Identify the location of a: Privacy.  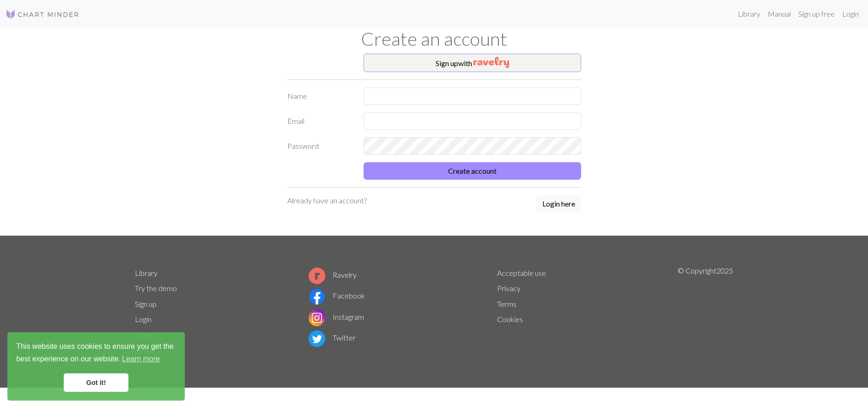
(509, 288).